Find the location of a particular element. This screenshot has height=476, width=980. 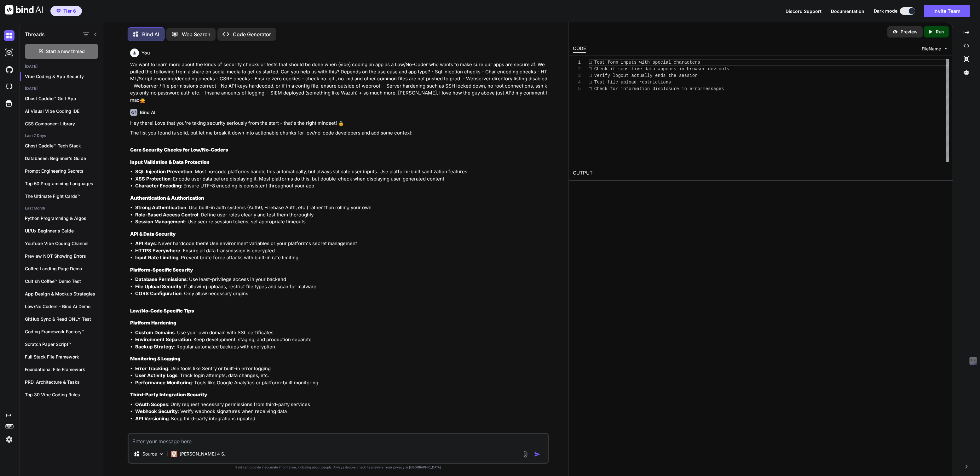

img: githubDark is located at coordinates (9, 70).